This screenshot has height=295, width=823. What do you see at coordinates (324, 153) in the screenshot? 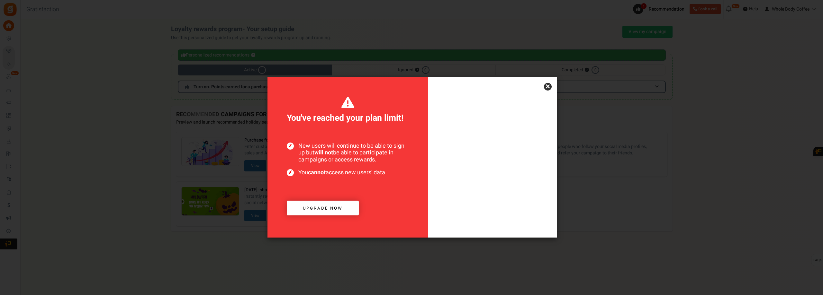
I see `b: will not` at bounding box center [324, 153].